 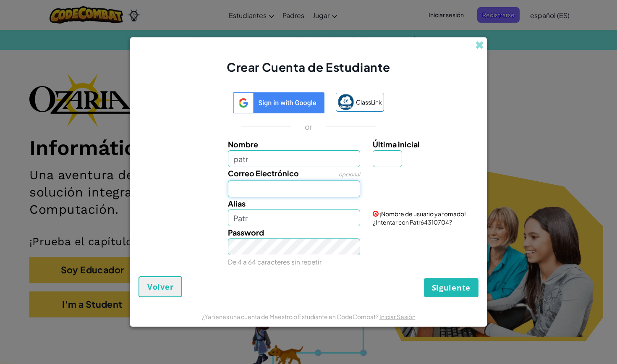 I want to click on span: Correo Electrónico, so click(x=263, y=173).